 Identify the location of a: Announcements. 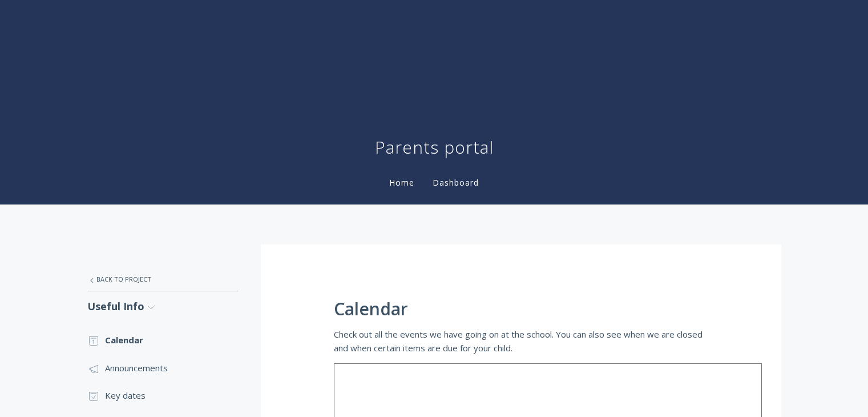
(162, 368).